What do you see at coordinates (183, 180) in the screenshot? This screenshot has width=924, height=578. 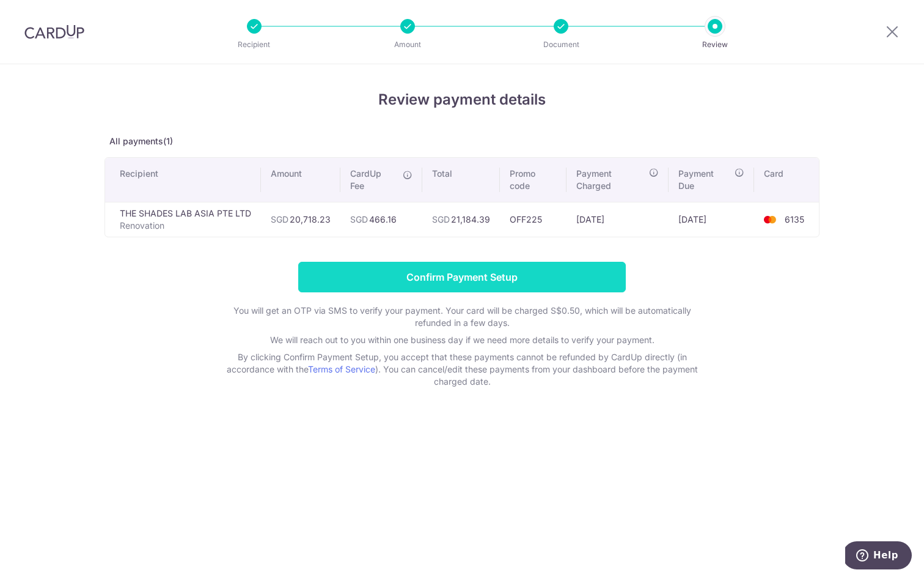 I see `th: Recipient` at bounding box center [183, 180].